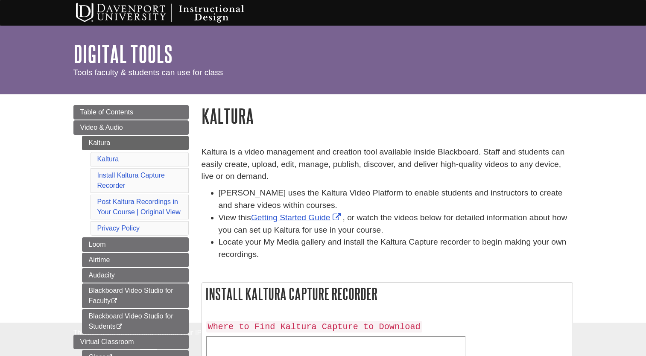 This screenshot has width=646, height=356. Describe the element at coordinates (135, 260) in the screenshot. I see `a: Airtime` at that location.